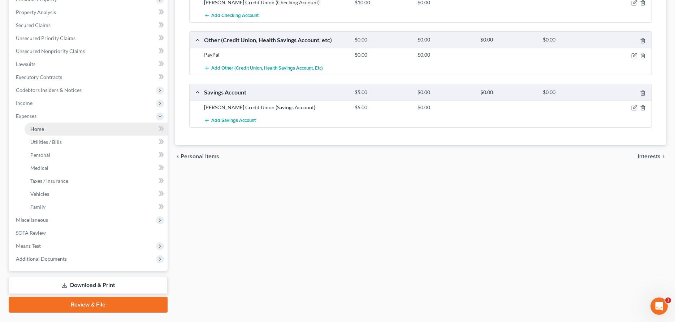 The height and width of the screenshot is (322, 675). Describe the element at coordinates (88, 305) in the screenshot. I see `a: Review & File` at that location.